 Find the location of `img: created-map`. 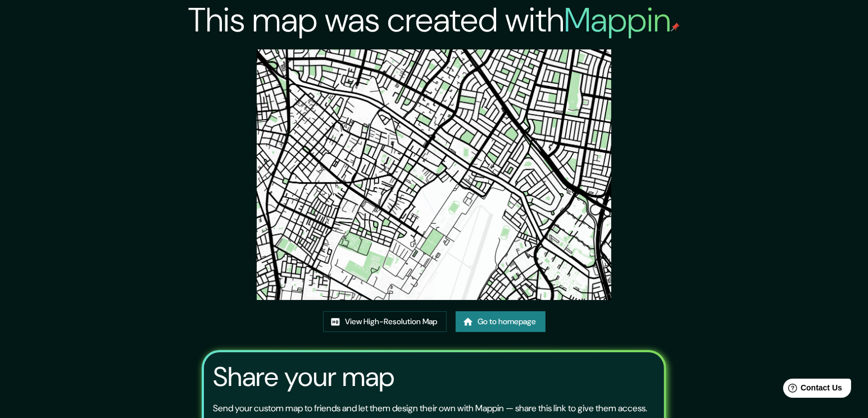

img: created-map is located at coordinates (434, 175).